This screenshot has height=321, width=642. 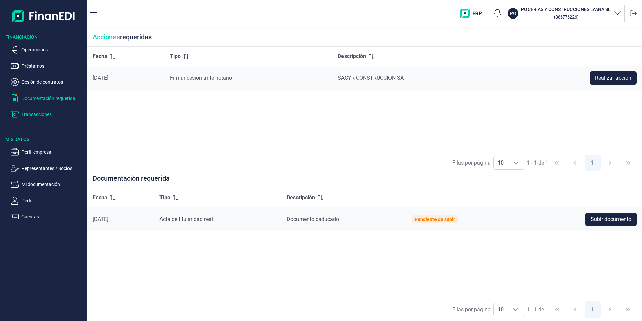 I want to click on span: Firmar cesión ante notario, so click(x=201, y=78).